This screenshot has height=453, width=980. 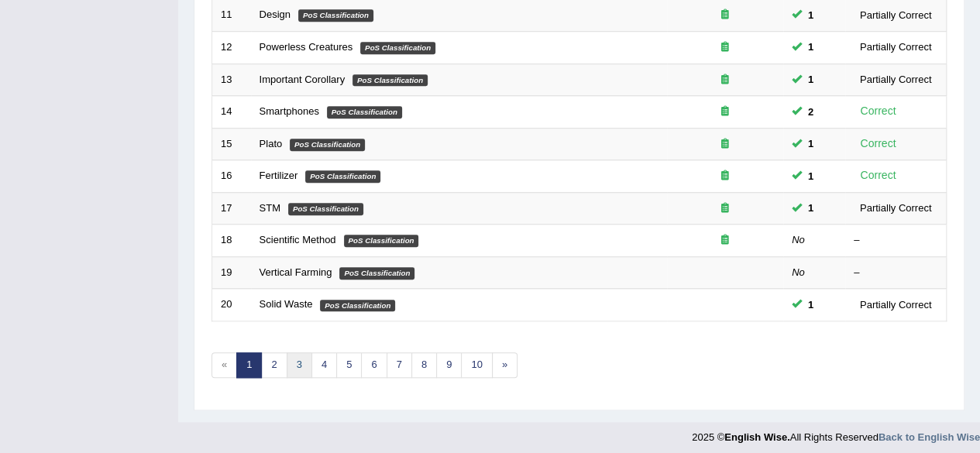 What do you see at coordinates (232, 272) in the screenshot?
I see `td: 19` at bounding box center [232, 272].